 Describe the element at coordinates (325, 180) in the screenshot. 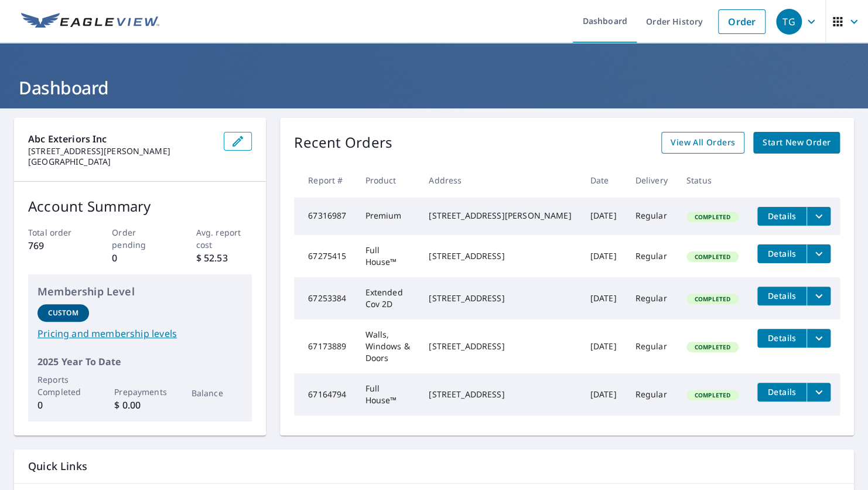

I see `th: Report #` at that location.